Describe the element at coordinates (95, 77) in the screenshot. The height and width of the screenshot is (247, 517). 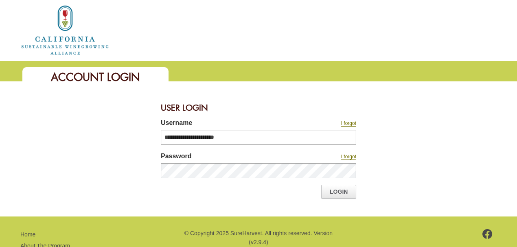
I see `span: Account Login` at that location.